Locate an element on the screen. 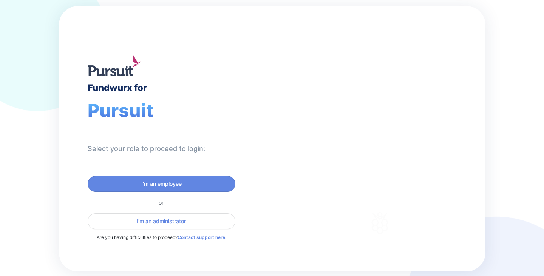 This screenshot has width=544, height=276. p: Are you having difficulties to proceed? is located at coordinates (161, 237).